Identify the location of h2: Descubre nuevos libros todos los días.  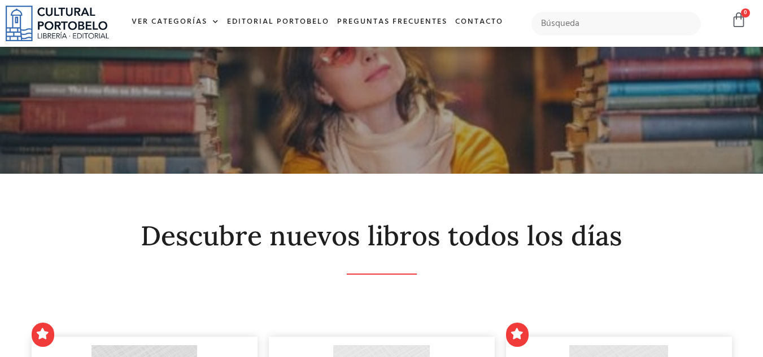
(382, 236).